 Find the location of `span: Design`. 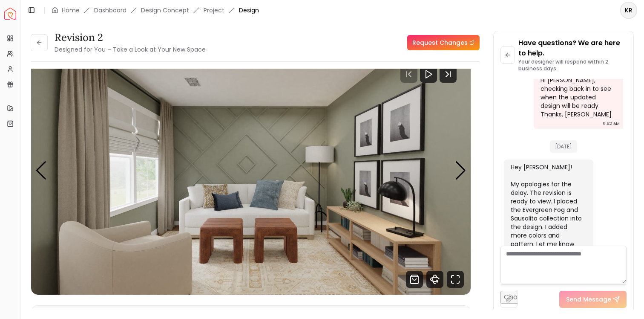

span: Design is located at coordinates (249, 11).